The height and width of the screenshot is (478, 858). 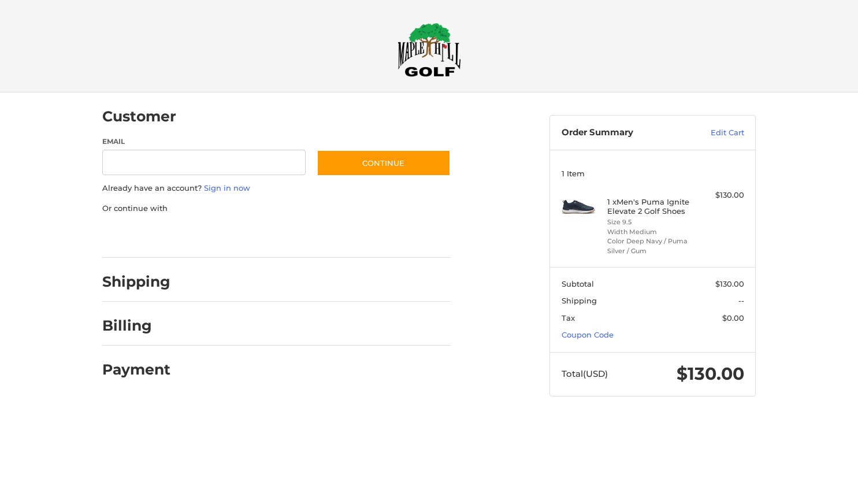 I want to click on li: Width Medium, so click(x=651, y=232).